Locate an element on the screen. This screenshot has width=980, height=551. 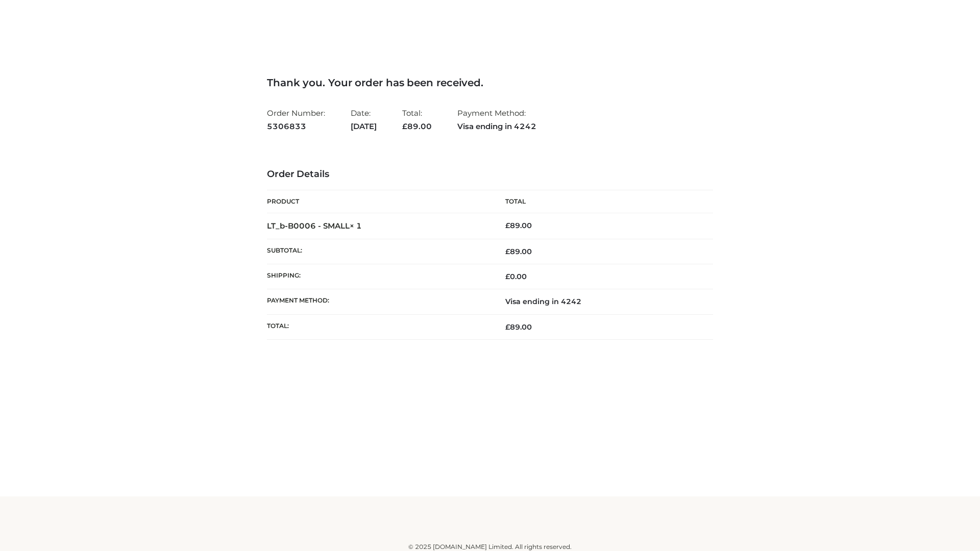
bdi: 89.00 is located at coordinates (519, 226).